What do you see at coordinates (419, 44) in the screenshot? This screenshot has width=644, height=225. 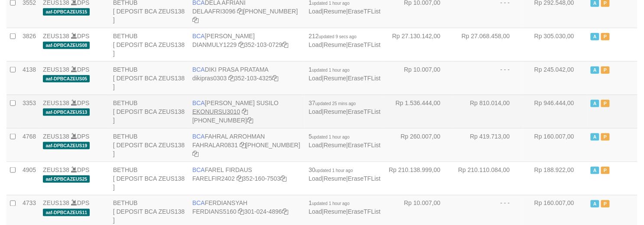 I see `td: Rp 27.130.142,00` at bounding box center [419, 44].